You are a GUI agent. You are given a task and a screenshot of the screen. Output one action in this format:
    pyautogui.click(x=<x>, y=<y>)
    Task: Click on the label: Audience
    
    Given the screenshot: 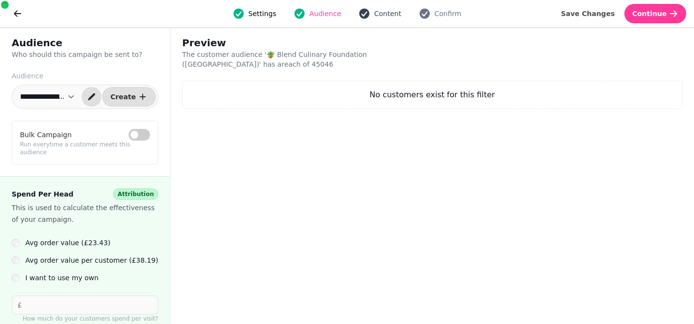 What is the action you would take?
    pyautogui.click(x=85, y=76)
    